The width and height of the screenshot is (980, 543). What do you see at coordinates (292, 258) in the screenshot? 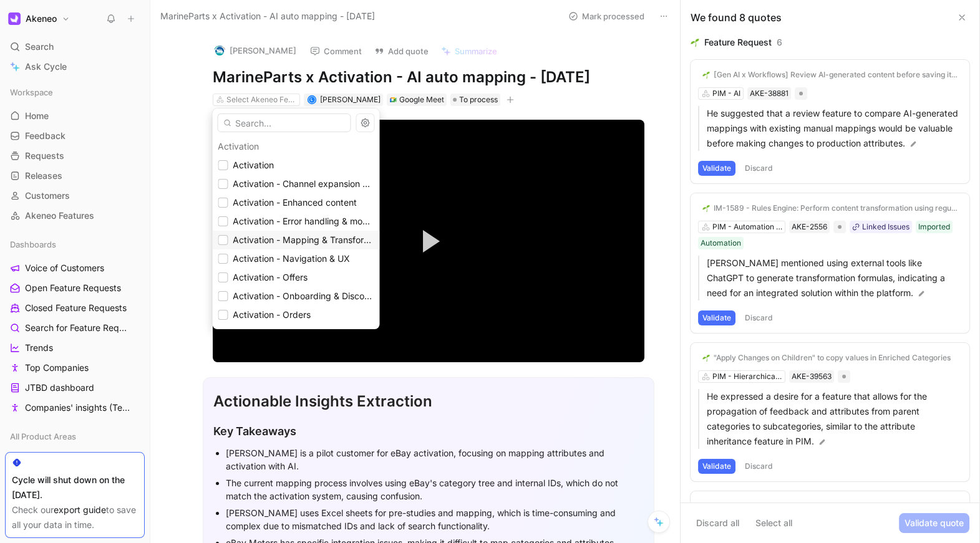
I see `span: Activation - Navigation & UX` at bounding box center [292, 258].